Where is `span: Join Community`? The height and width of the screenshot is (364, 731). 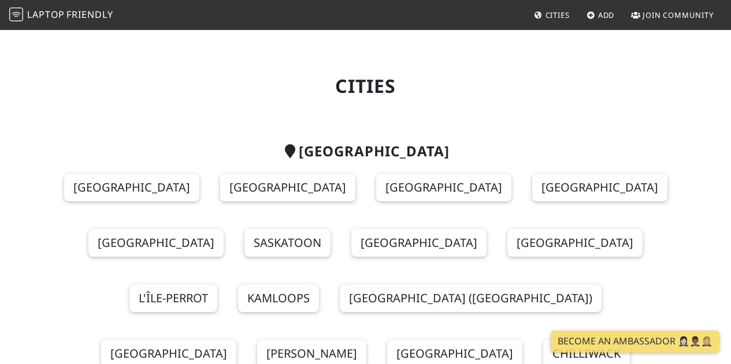 span: Join Community is located at coordinates (678, 15).